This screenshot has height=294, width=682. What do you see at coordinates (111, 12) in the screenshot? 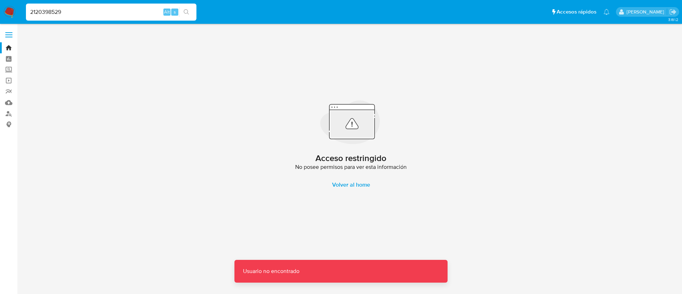
I see `input: Buscar usuario o caso...` at bounding box center [111, 12].